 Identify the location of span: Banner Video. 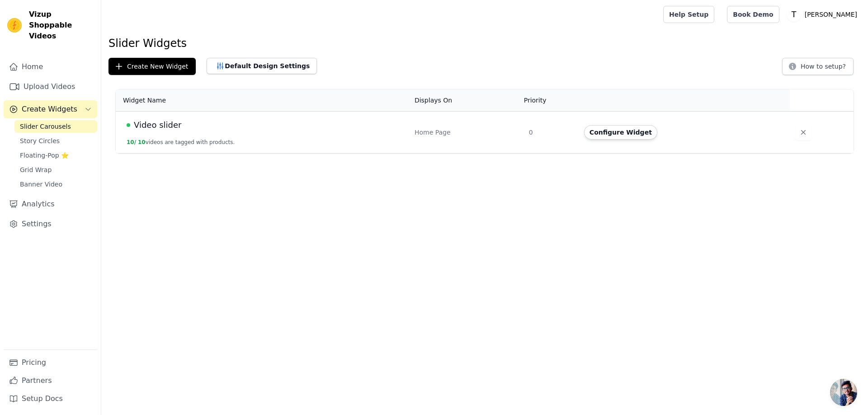
(41, 184).